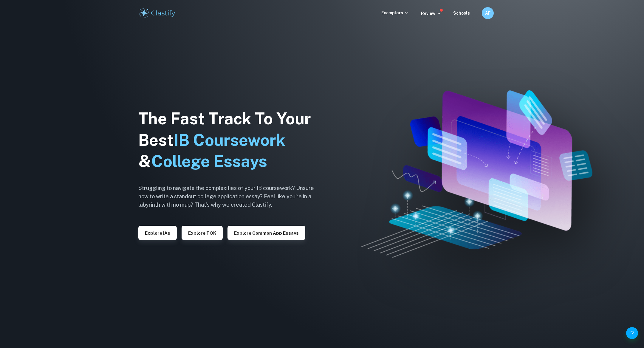 This screenshot has height=348, width=644. What do you see at coordinates (230, 140) in the screenshot?
I see `span: IB Coursework` at bounding box center [230, 140].